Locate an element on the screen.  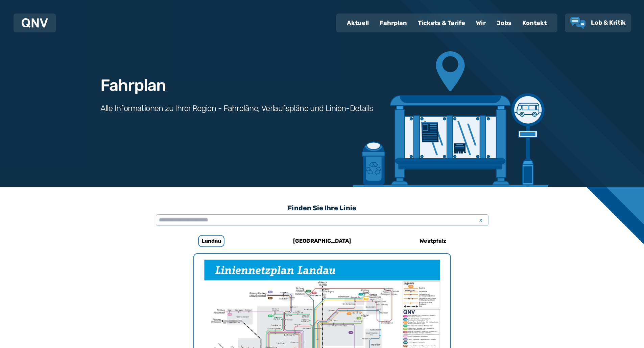
a: Tickets & Tarife is located at coordinates (442, 23).